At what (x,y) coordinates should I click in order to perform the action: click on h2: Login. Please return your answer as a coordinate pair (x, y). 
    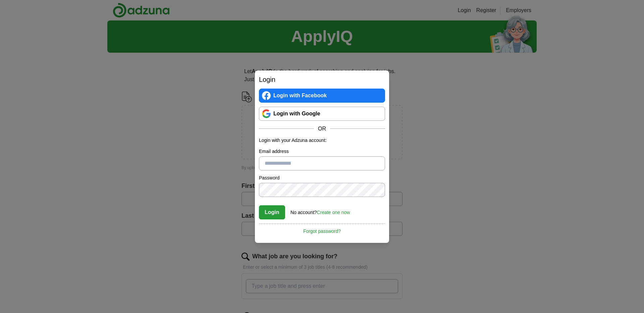
    Looking at the image, I should click on (322, 80).